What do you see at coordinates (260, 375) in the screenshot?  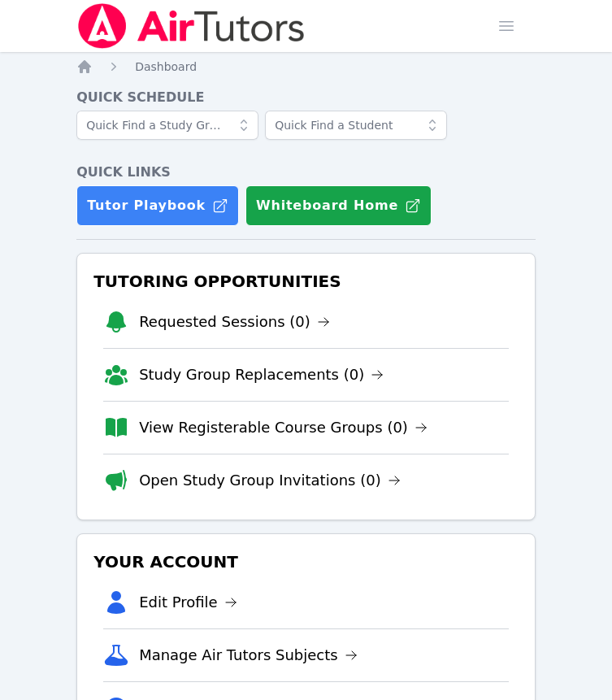 I see `a: Study Group Replacements (0)` at bounding box center [260, 375].